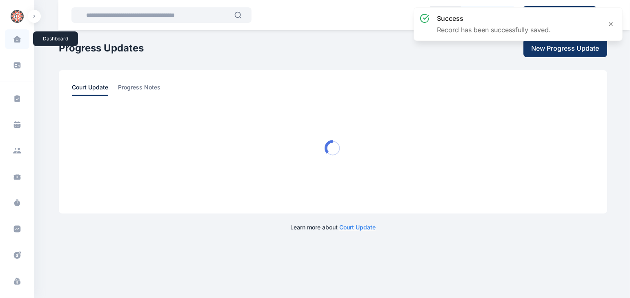 The image size is (630, 298). Describe the element at coordinates (95, 89) in the screenshot. I see `a: court update` at that location.